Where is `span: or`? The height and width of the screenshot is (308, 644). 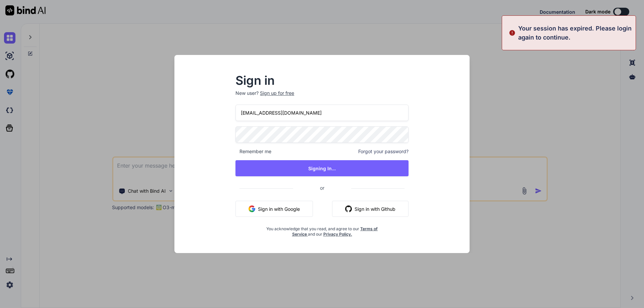
span: or is located at coordinates (322, 188).